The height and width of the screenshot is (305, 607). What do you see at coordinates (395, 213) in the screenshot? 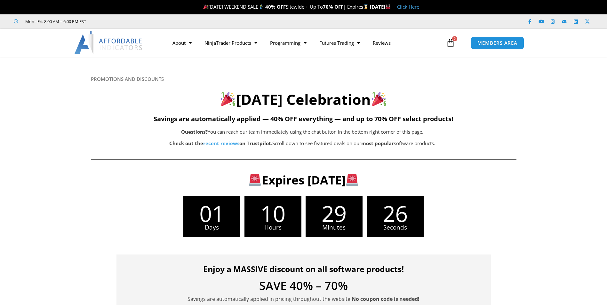
I see `span: 26` at bounding box center [395, 213].